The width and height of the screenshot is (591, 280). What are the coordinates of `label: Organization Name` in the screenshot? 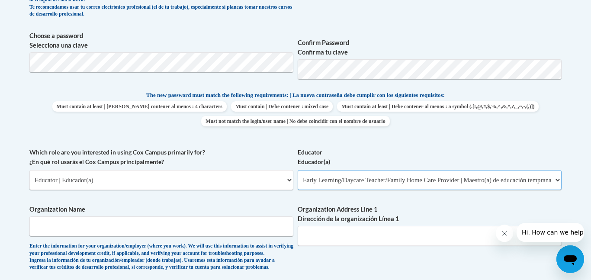 It's located at (161, 210).